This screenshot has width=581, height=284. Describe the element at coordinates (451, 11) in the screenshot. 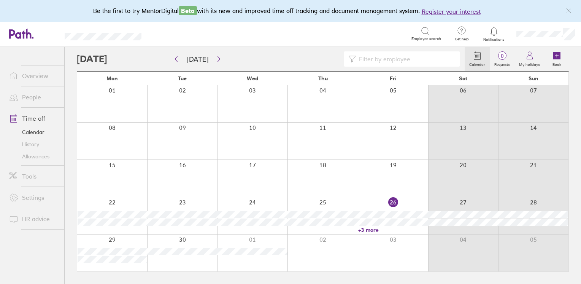

I see `button: Register your interest` at that location.